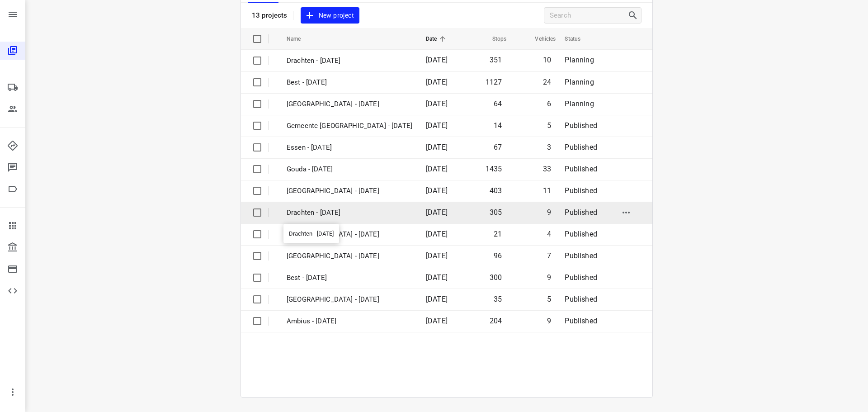  Describe the element at coordinates (547, 82) in the screenshot. I see `span: 24` at that location.